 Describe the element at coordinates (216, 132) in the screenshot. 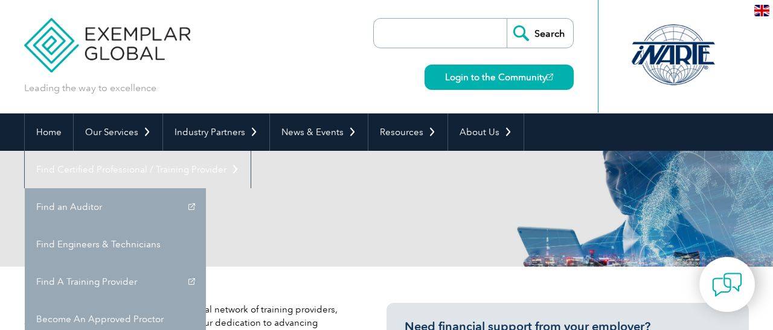

I see `a: Industry Partners` at that location.